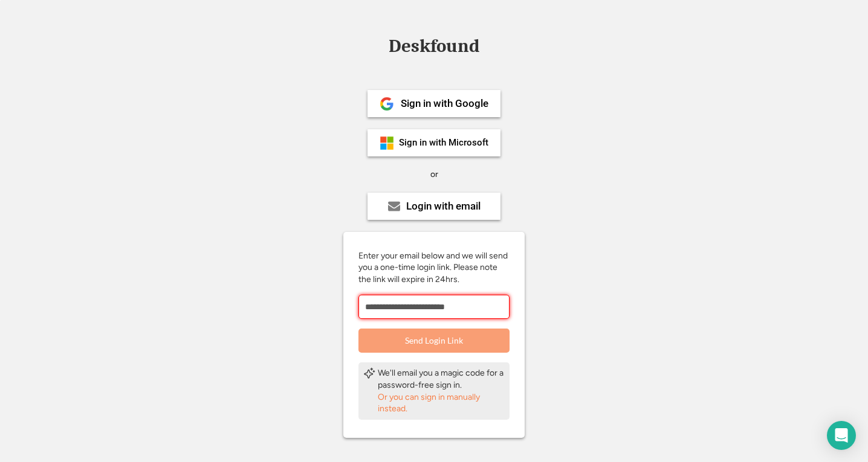  What do you see at coordinates (387, 143) in the screenshot?
I see `img: ms-symbollockup_mssymbol_19.png` at bounding box center [387, 143].